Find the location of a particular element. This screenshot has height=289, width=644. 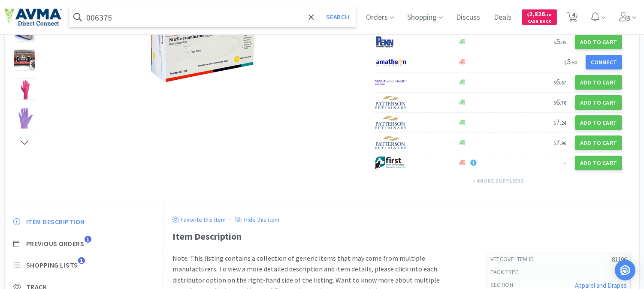

img: 3331a67d23dc422aa21b1ec98afbf632_11.png is located at coordinates (391, 62).